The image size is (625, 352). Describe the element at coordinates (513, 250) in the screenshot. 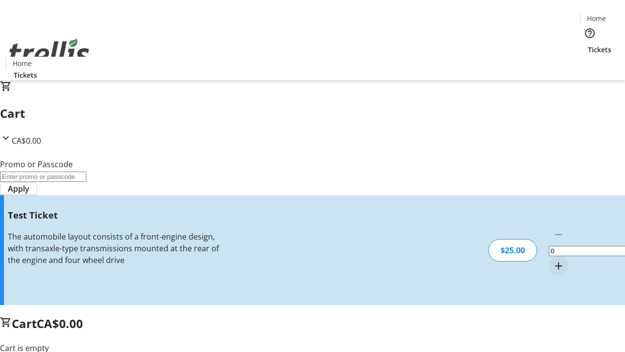

I see `div: $25.00` at that location.